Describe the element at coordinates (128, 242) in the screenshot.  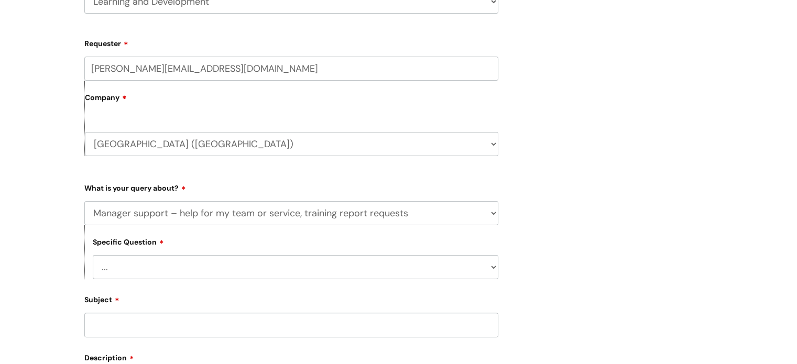
I see `label: Specific Question` at that location.